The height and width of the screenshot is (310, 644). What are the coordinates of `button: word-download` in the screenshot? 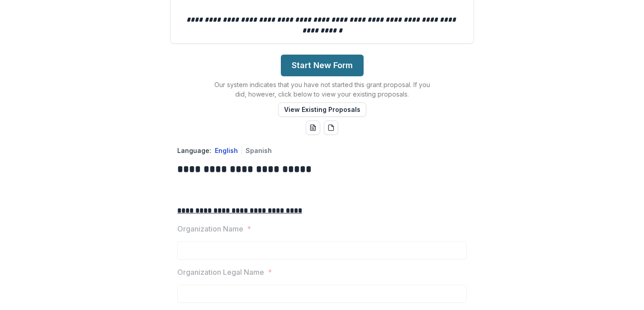 It's located at (313, 128).